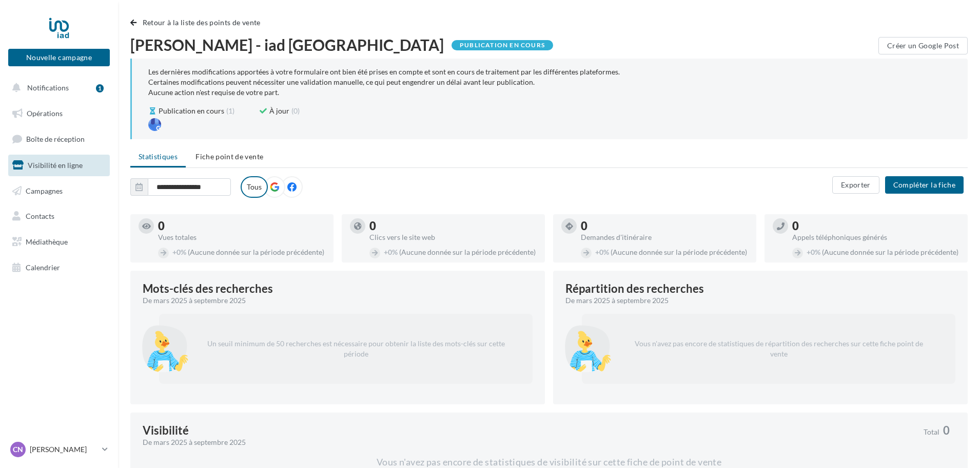 This screenshot has height=468, width=980. What do you see at coordinates (59, 57) in the screenshot?
I see `button: Nouvelle campagne` at bounding box center [59, 57].